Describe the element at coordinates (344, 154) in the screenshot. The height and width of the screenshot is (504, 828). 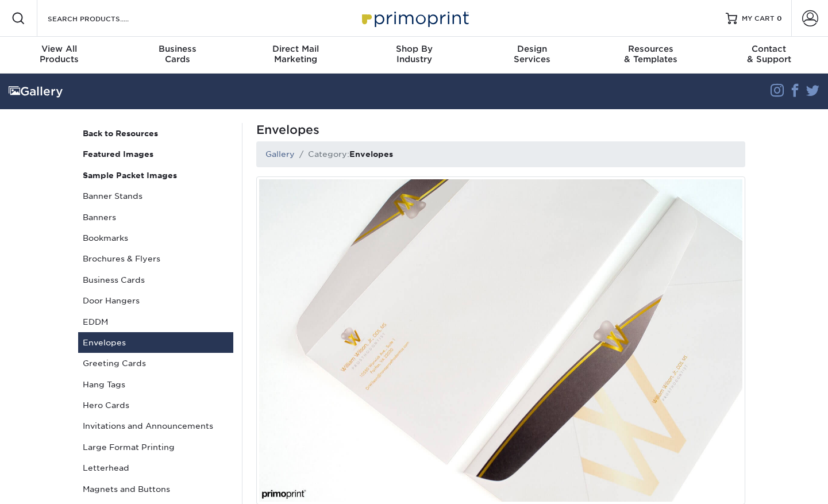
I see `li: Category:` at that location.